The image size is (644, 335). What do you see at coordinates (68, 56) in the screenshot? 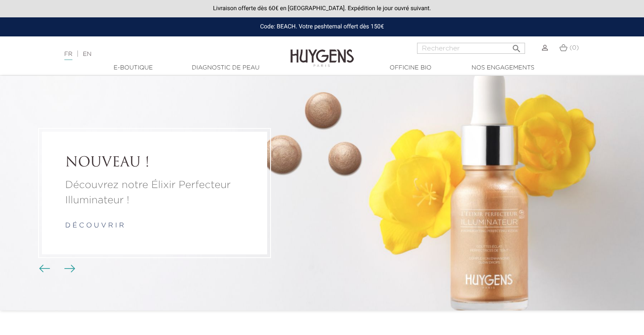
I see `a: FR` at bounding box center [68, 56].